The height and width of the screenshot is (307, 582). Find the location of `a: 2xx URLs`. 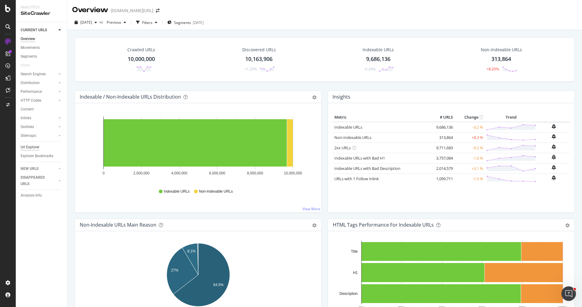

a: 2xx URLs is located at coordinates (342, 148).